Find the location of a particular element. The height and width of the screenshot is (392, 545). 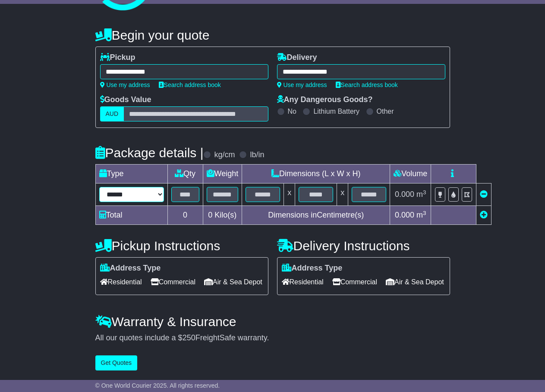

label: Lithium Battery is located at coordinates (336, 111).